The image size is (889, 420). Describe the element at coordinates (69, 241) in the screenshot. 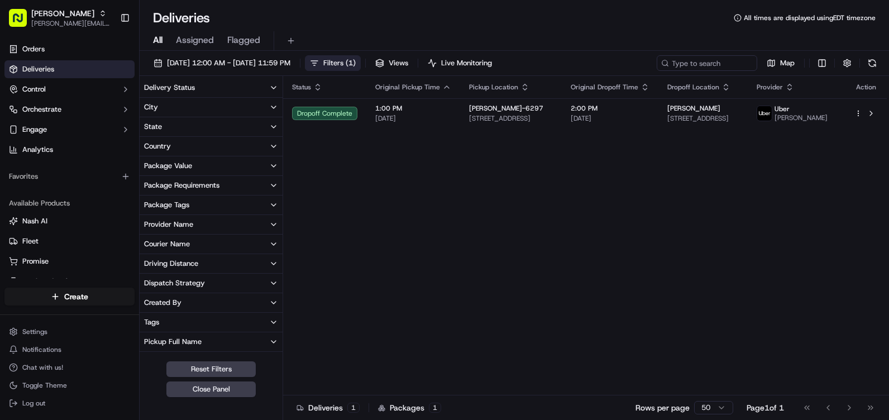

I see `button: Fleet` at that location.